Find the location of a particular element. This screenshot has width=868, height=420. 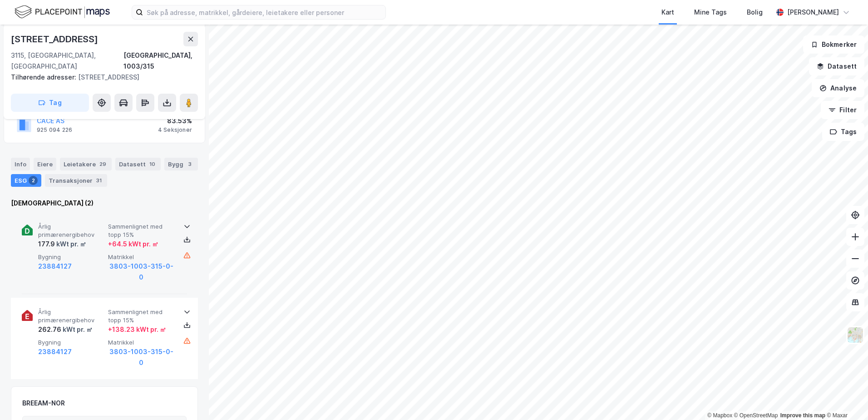

div: 4 Seksjoner is located at coordinates (175, 130).